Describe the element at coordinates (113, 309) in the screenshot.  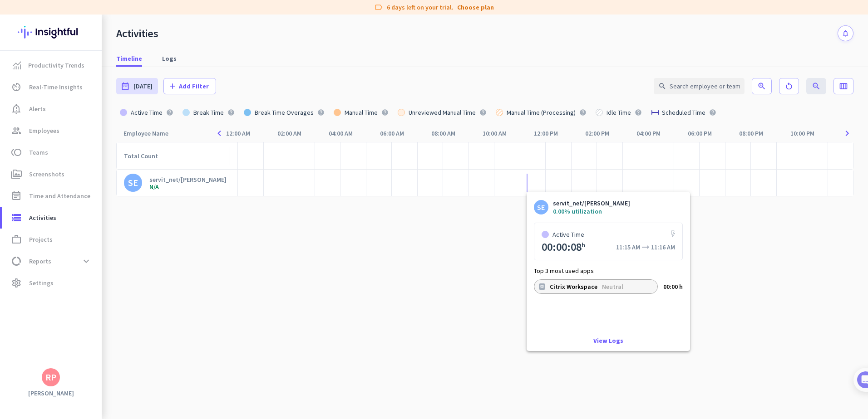
I see `span: Help` at that location.